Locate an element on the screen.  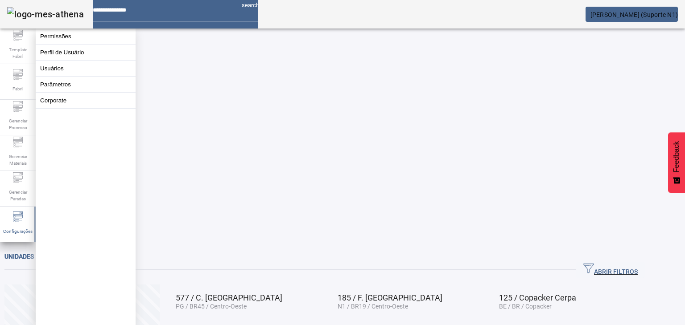
button: ABRIR FILTROS is located at coordinates (610, 270).